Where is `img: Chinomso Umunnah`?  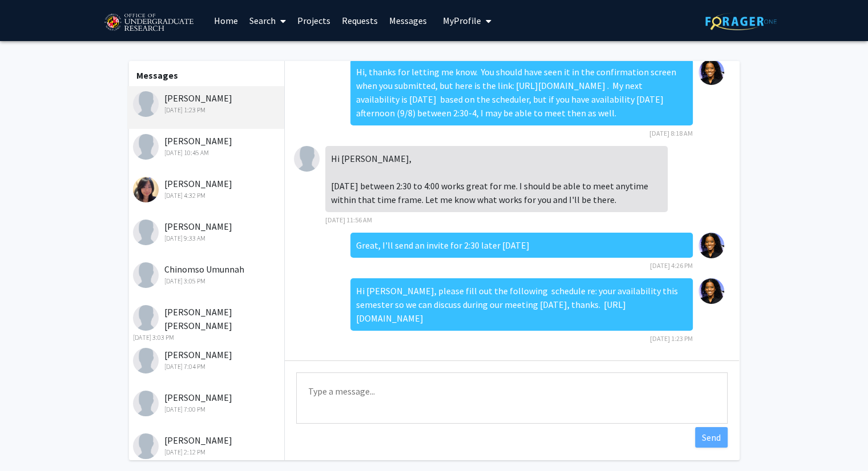 img: Chinomso Umunnah is located at coordinates (145, 275).